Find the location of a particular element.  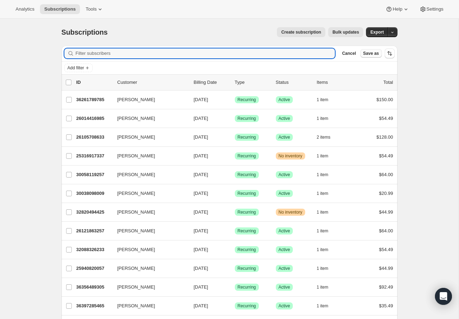

span: Create subscription is located at coordinates (301, 32).